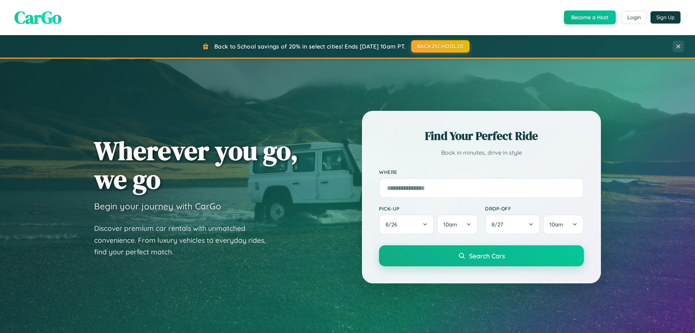 This screenshot has height=333, width=695. Describe the element at coordinates (513, 224) in the screenshot. I see `button: 8/27` at that location.